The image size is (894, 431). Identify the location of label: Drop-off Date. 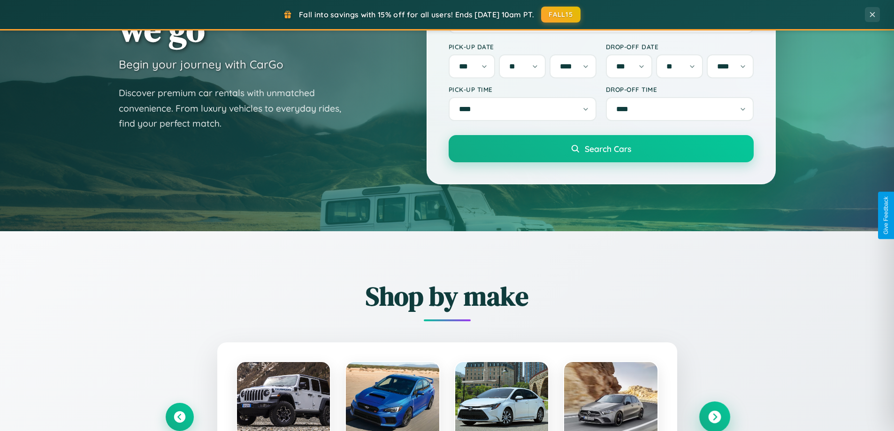
(679, 46).